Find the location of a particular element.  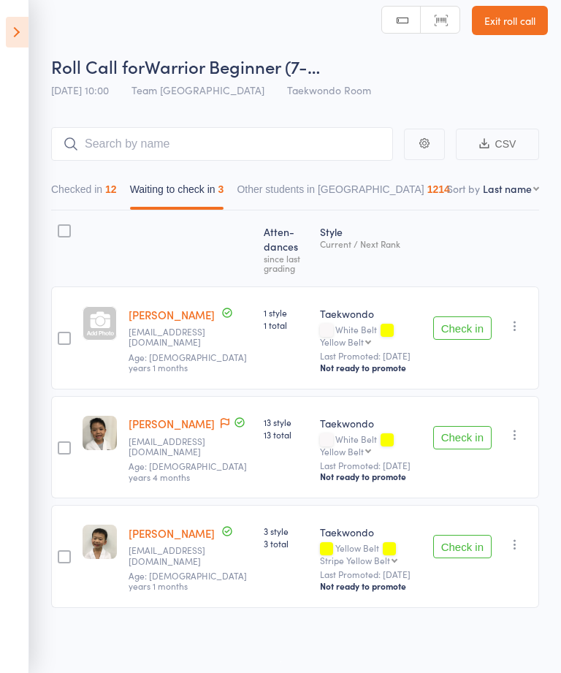

span: Taekwondo Room is located at coordinates (329, 90).